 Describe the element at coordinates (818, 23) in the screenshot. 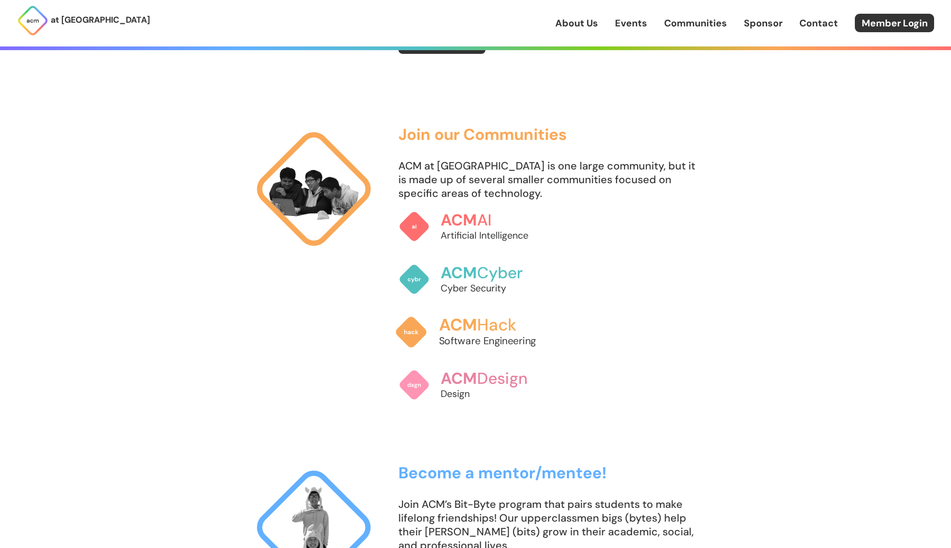

I see `a: Contact` at that location.